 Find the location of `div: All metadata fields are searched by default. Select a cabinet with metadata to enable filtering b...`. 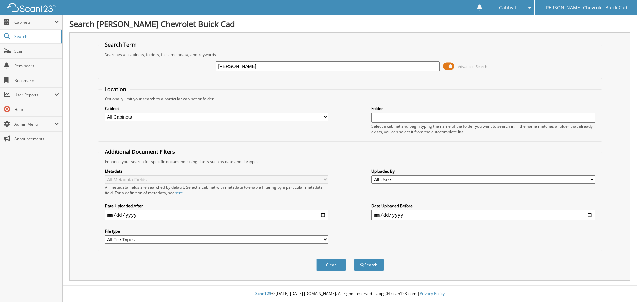

div: All metadata fields are searched by default. Select a cabinet with metadata to enable filtering b... is located at coordinates (217, 190).